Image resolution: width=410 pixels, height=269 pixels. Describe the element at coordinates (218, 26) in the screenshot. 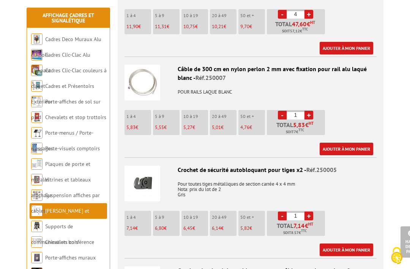

I see `span: 10,21` at that location.